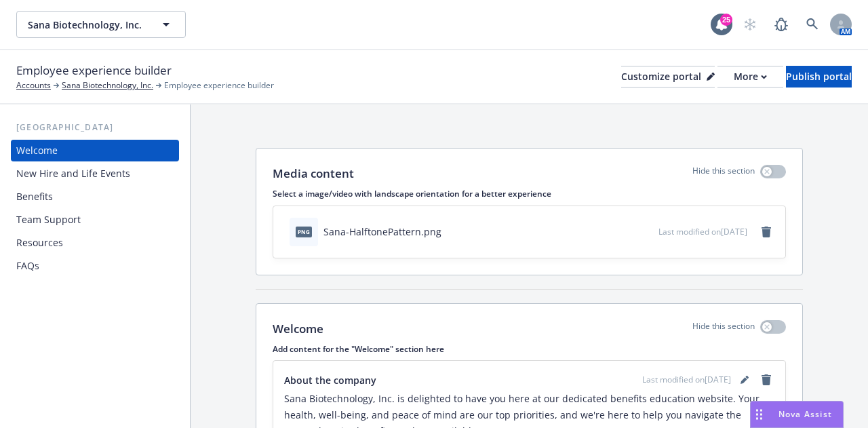  Describe the element at coordinates (94, 243) in the screenshot. I see `a: Resources` at that location.